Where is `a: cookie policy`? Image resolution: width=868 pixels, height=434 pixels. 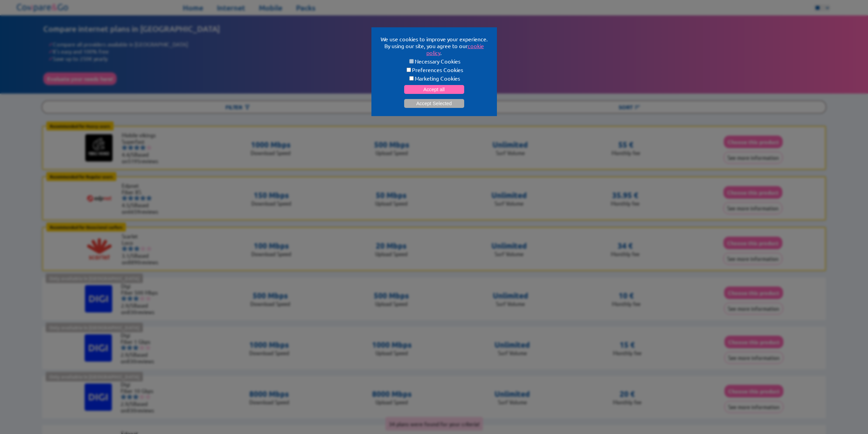
a: cookie policy is located at coordinates (455, 49).